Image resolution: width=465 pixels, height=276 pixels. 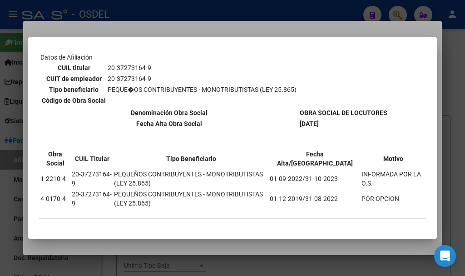 I want to click on th: Fecha Alta Obra Social, so click(x=169, y=123).